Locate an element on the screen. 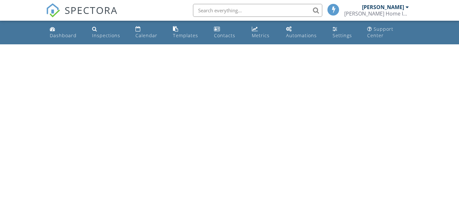 This screenshot has width=459, height=210. div: Support Center is located at coordinates (380, 32).